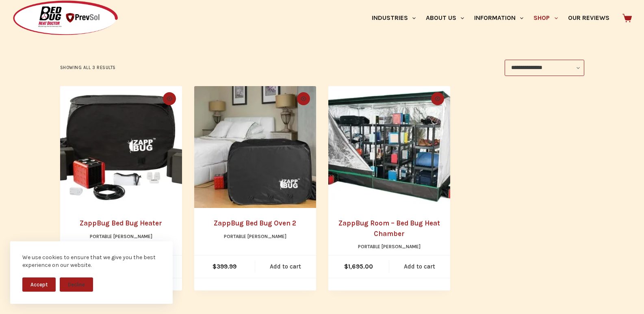  What do you see at coordinates (544, 68) in the screenshot?
I see `select: Shop order` at bounding box center [544, 68].